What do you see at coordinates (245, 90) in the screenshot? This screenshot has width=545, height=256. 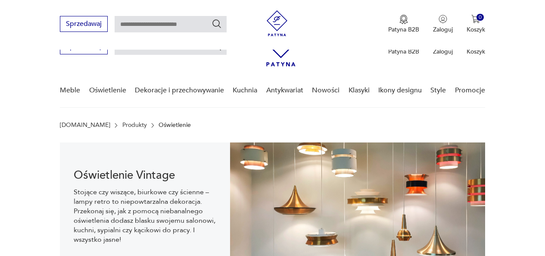 I see `a: Kuchnia` at bounding box center [245, 90].